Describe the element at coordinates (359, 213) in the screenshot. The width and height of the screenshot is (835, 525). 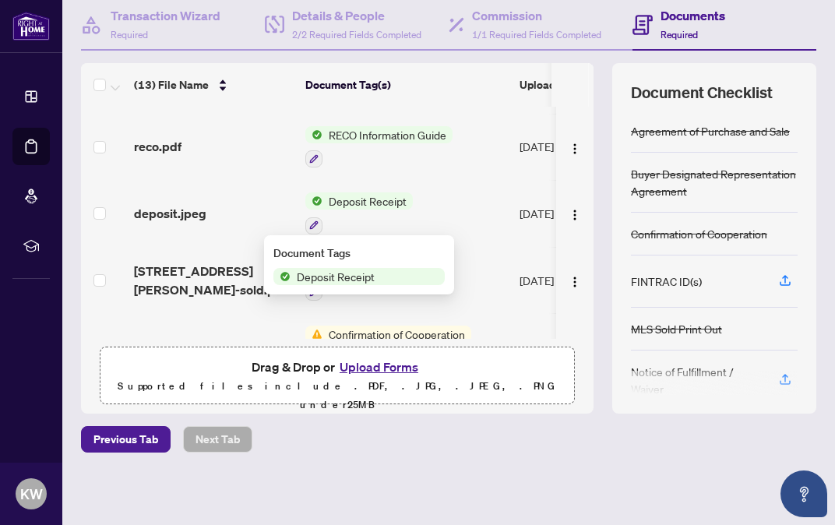
I see `button: Status IconDeposit Receipt` at that location.